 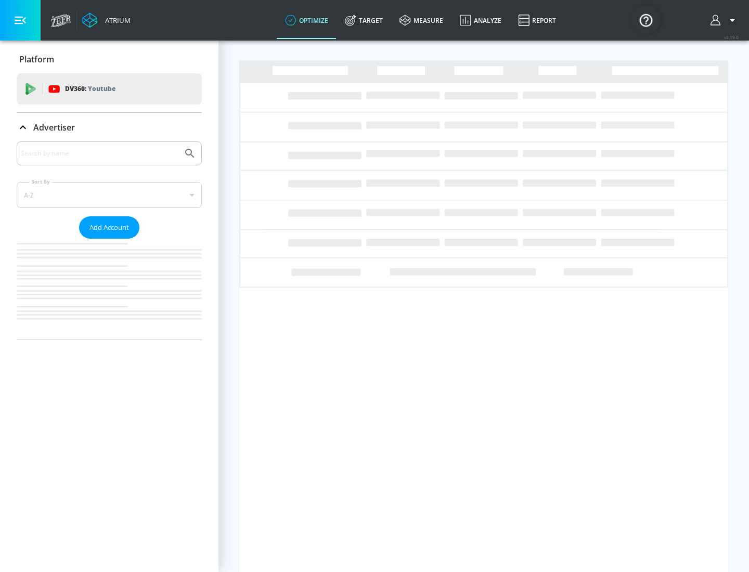 What do you see at coordinates (36, 59) in the screenshot?
I see `p: Platform` at bounding box center [36, 59].